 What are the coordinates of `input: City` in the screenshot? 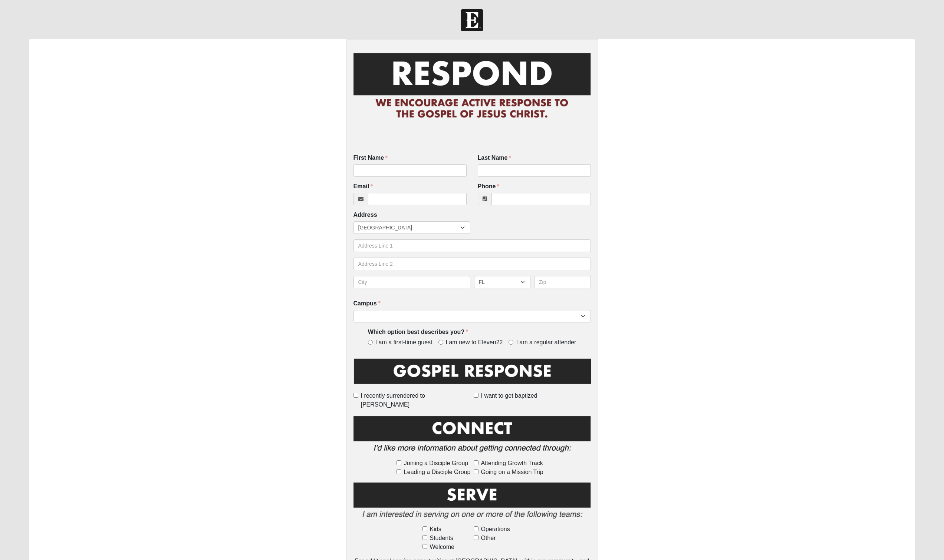 It's located at (412, 282).